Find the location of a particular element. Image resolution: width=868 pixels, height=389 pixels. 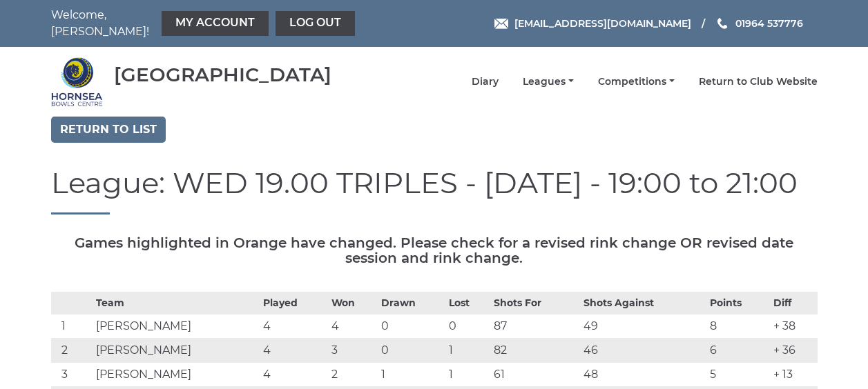

a: Diary is located at coordinates (484, 82).